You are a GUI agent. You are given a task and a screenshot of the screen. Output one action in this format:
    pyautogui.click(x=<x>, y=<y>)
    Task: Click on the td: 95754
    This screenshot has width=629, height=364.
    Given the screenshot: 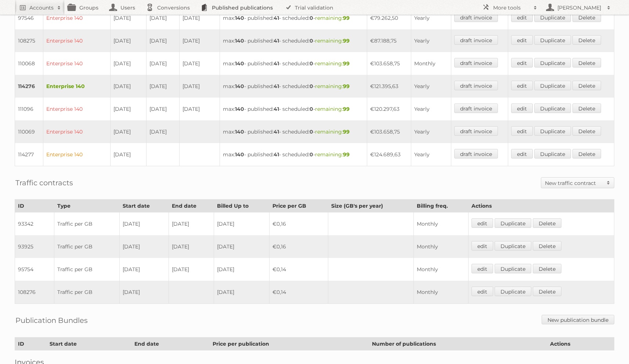 What is the action you would take?
    pyautogui.click(x=35, y=269)
    